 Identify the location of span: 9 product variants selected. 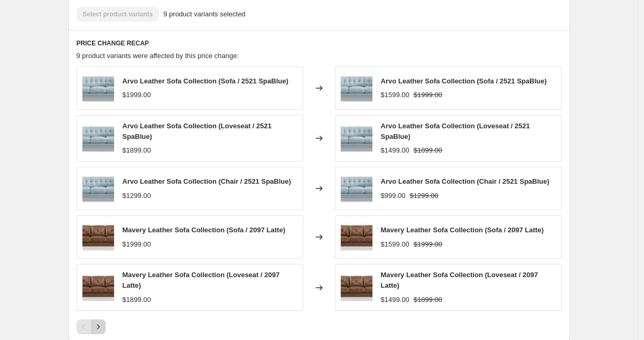
(204, 14).